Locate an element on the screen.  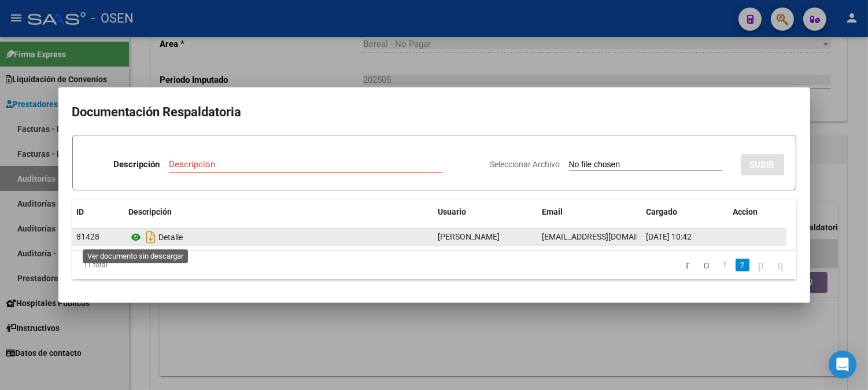
datatable-header-cell: Cargado is located at coordinates (685, 212).